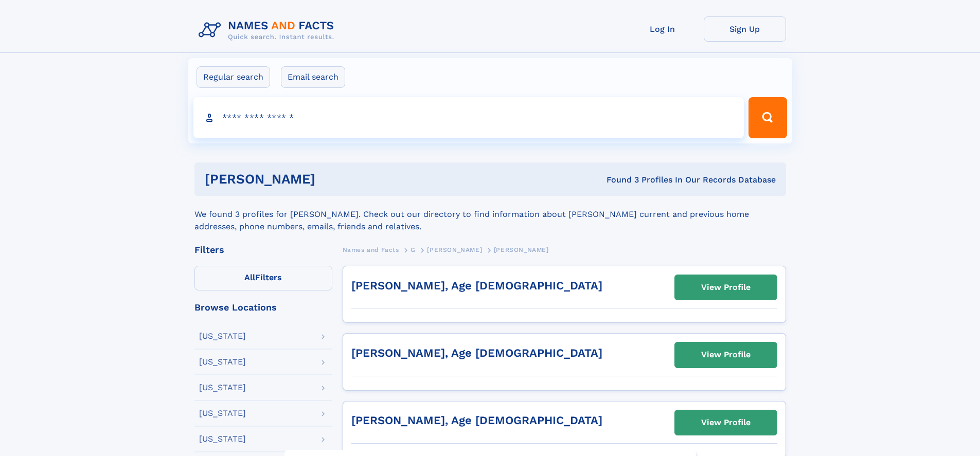  Describe the element at coordinates (263, 278) in the screenshot. I see `label: Filters` at that location.